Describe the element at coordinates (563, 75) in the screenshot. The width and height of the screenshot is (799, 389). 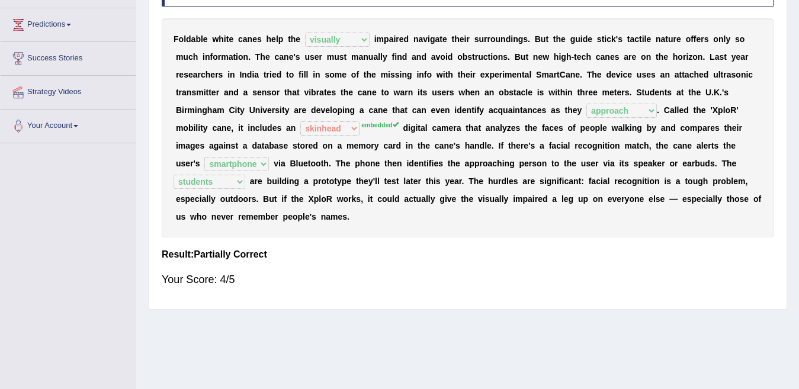
I see `b: C` at that location.